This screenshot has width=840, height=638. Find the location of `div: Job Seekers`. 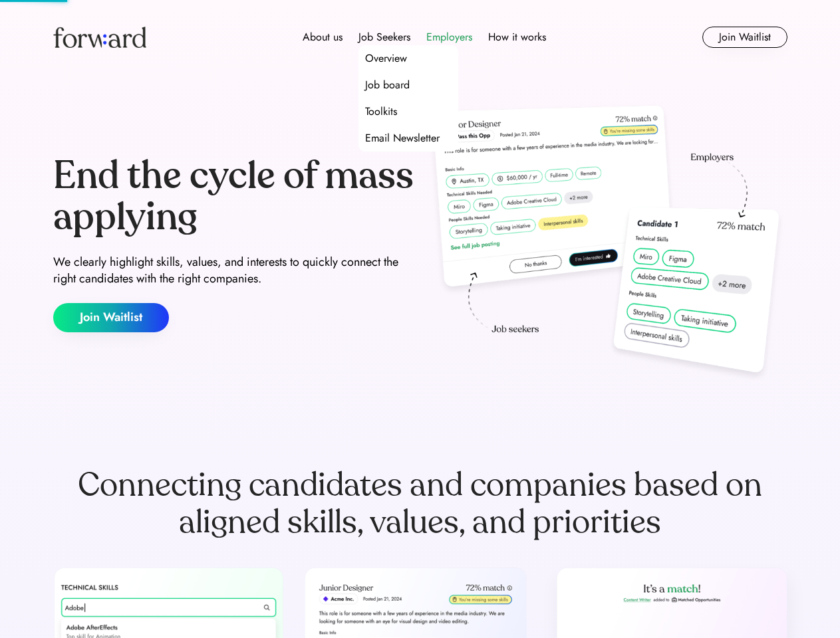

div: Job Seekers is located at coordinates (385, 37).